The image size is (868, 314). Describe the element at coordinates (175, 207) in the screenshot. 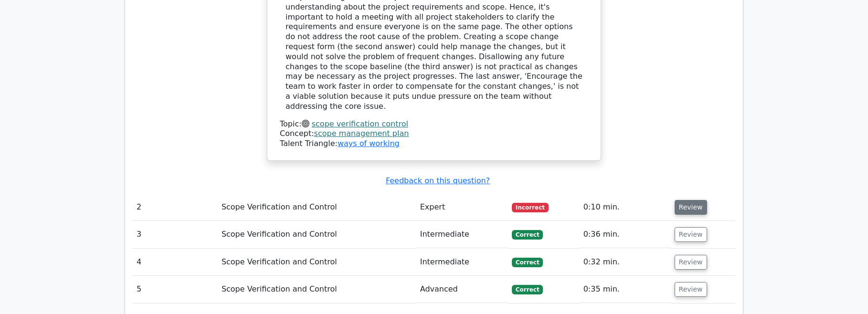

I see `td: 2` at that location.